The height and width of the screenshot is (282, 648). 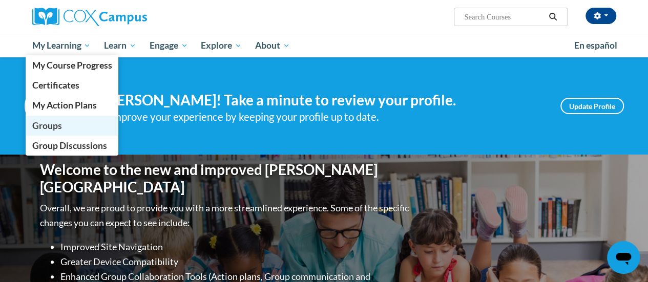 What do you see at coordinates (595, 45) in the screenshot?
I see `span: En español` at bounding box center [595, 45].